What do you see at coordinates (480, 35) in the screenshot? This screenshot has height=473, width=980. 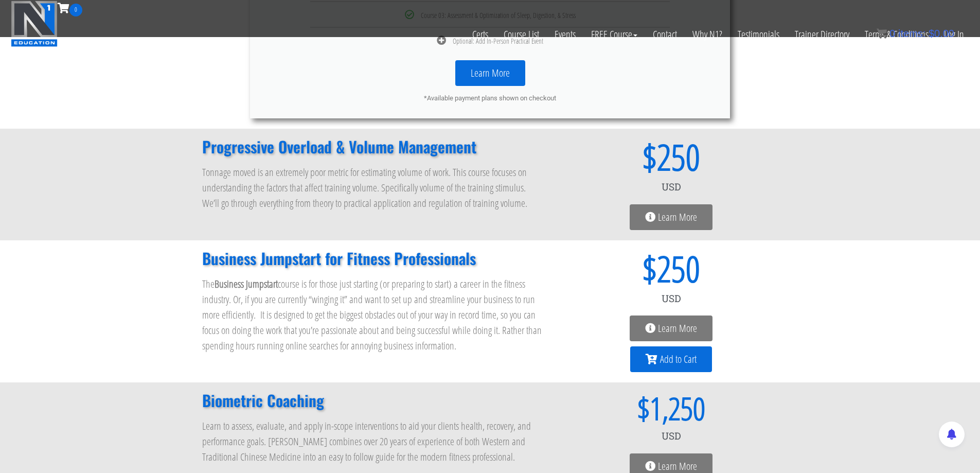 I see `a: Certs` at bounding box center [480, 35].